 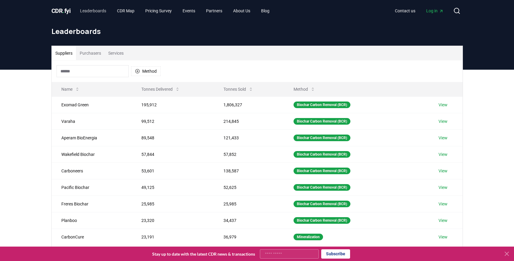 What do you see at coordinates (173, 121) in the screenshot?
I see `td: 99,512` at bounding box center [173, 121].